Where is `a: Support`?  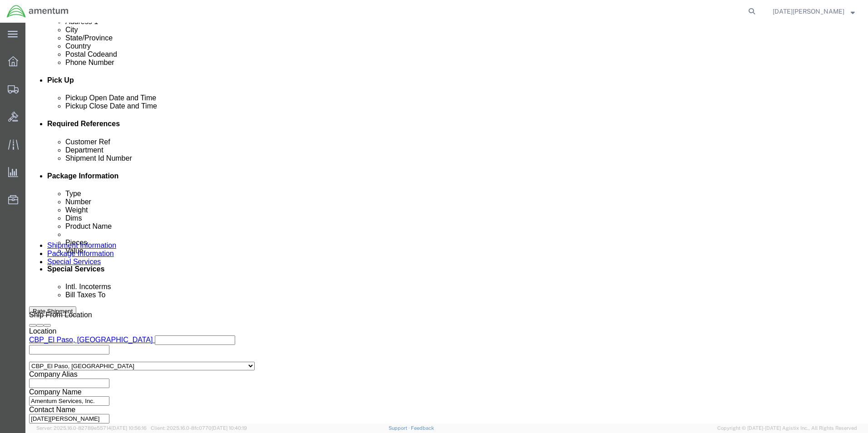 a: Support is located at coordinates (400, 428).